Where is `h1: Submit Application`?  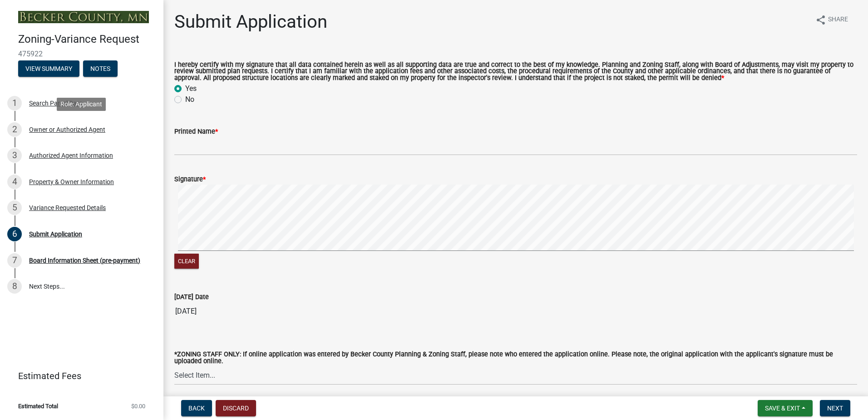 h1: Submit Application is located at coordinates (251, 22).